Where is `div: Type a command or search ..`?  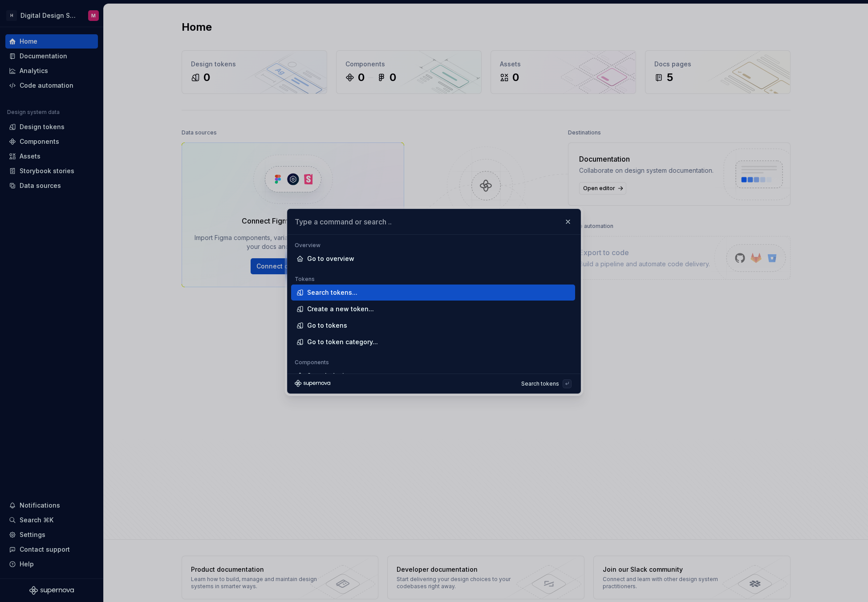
div: Type a command or search .. is located at coordinates (434, 304).